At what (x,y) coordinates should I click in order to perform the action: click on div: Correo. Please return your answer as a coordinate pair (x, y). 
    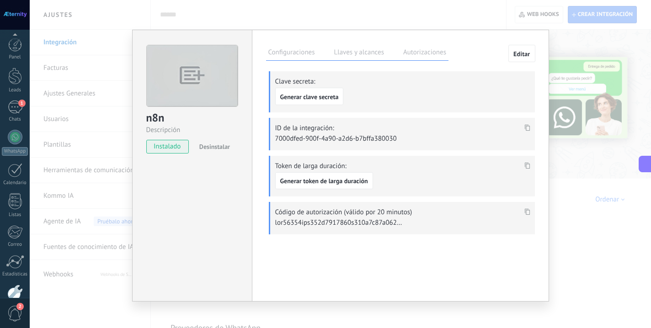
    Looking at the image, I should click on (15, 244).